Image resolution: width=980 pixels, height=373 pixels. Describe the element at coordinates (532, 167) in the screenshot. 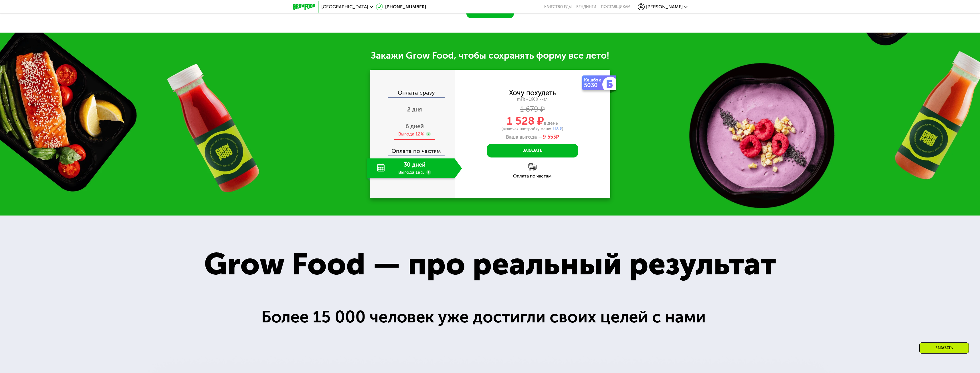

I see `img: l6xcnZfty9opOoJh.png` at that location.